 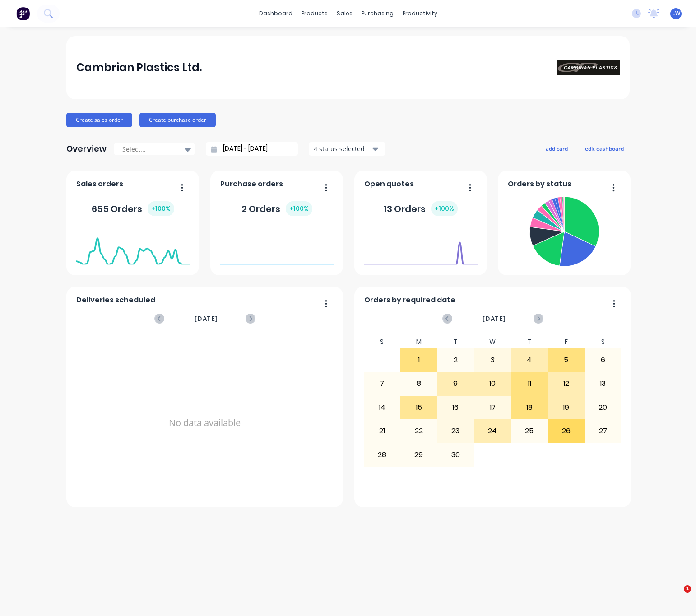 What do you see at coordinates (139, 68) in the screenshot?
I see `div: Cambrian Plastics Ltd.` at bounding box center [139, 68].